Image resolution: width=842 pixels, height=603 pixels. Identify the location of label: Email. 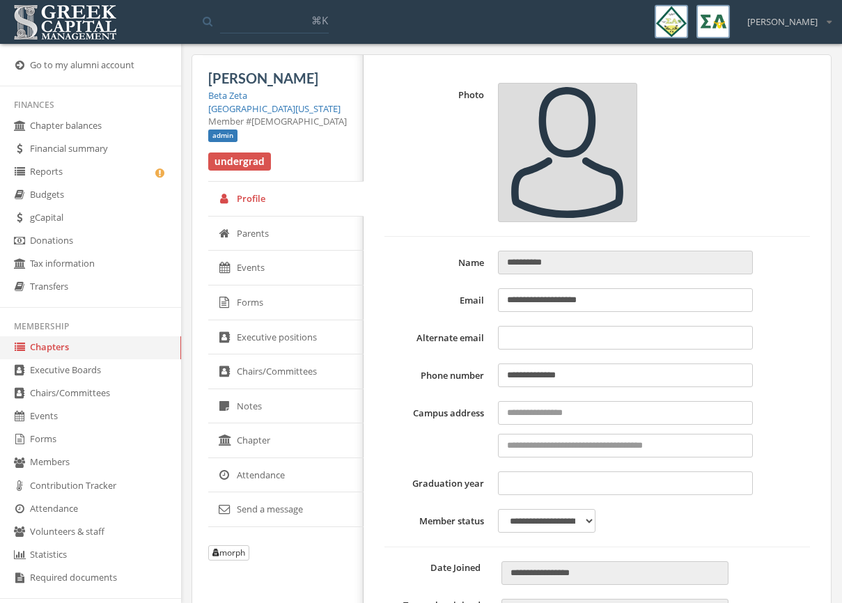
(438, 300).